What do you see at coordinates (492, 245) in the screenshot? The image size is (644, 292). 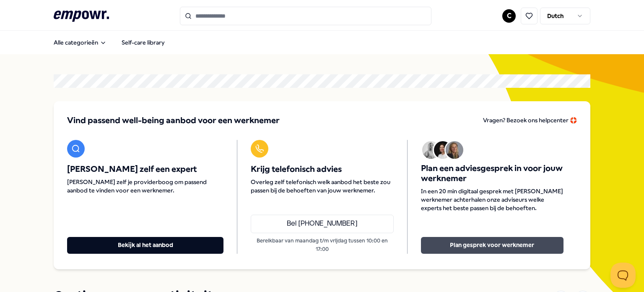 I see `button: Plan gesprek voor werknemer` at bounding box center [492, 245].